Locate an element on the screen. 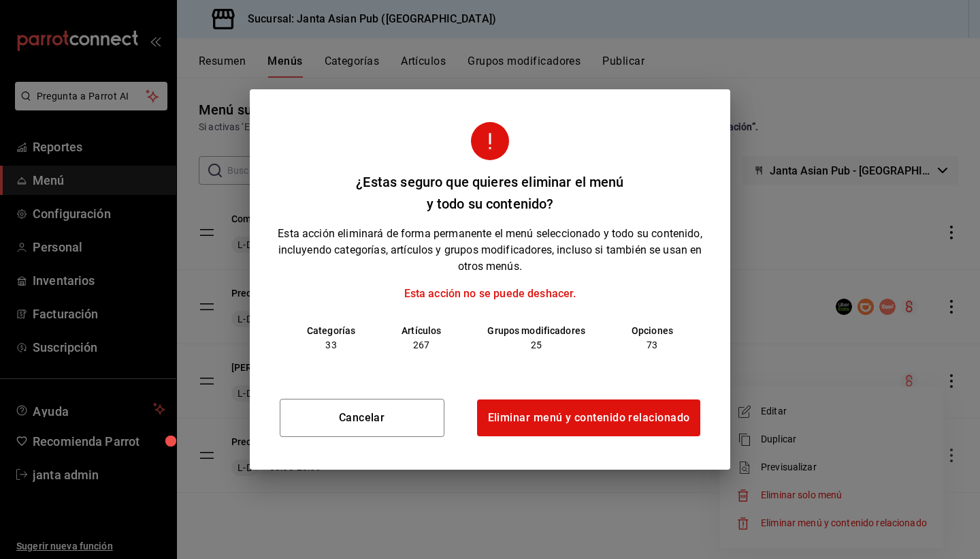  p: Categorías is located at coordinates (331, 330).